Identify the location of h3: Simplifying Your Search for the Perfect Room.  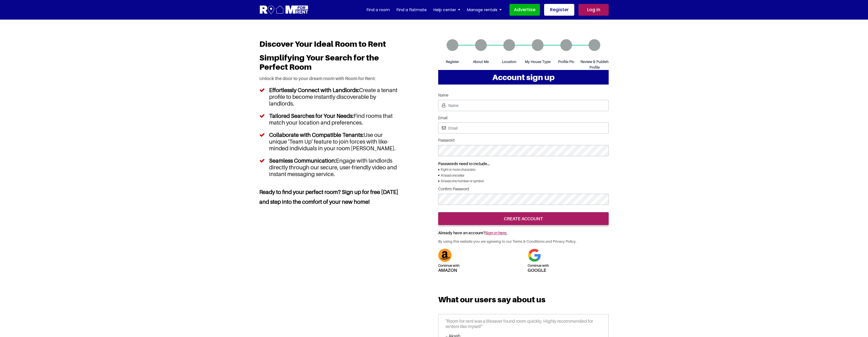
(329, 65).